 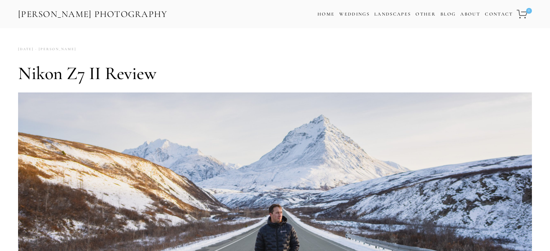 I want to click on span: 0, so click(x=529, y=11).